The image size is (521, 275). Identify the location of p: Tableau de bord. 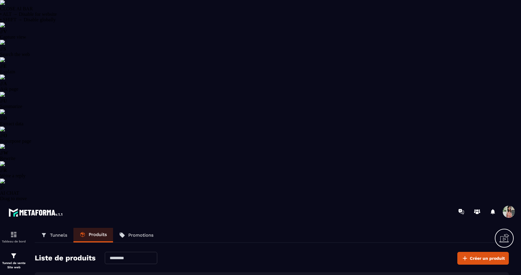
(14, 242).